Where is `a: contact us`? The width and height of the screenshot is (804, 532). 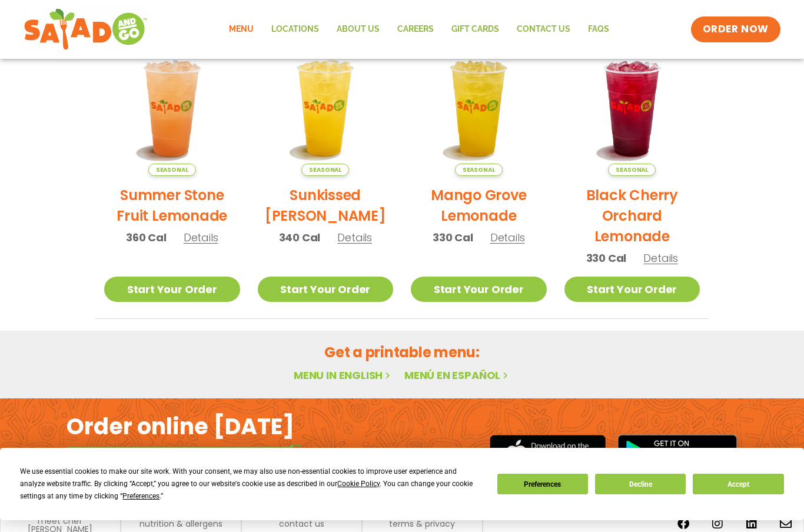 a: contact us is located at coordinates (301, 524).